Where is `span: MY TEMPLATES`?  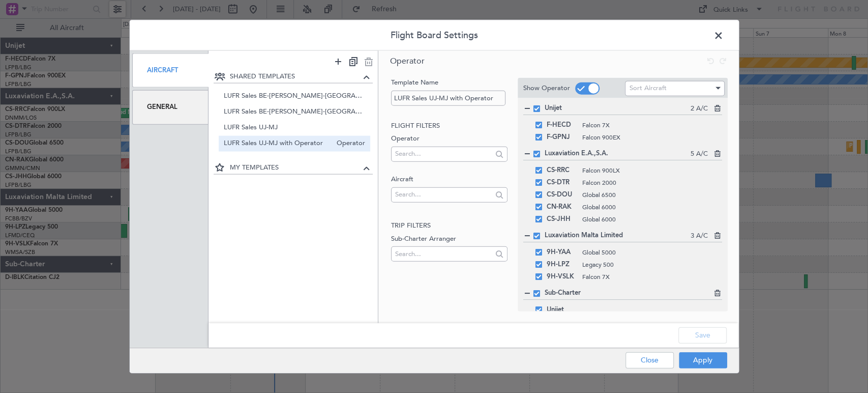
span: MY TEMPLATES is located at coordinates (295, 168).